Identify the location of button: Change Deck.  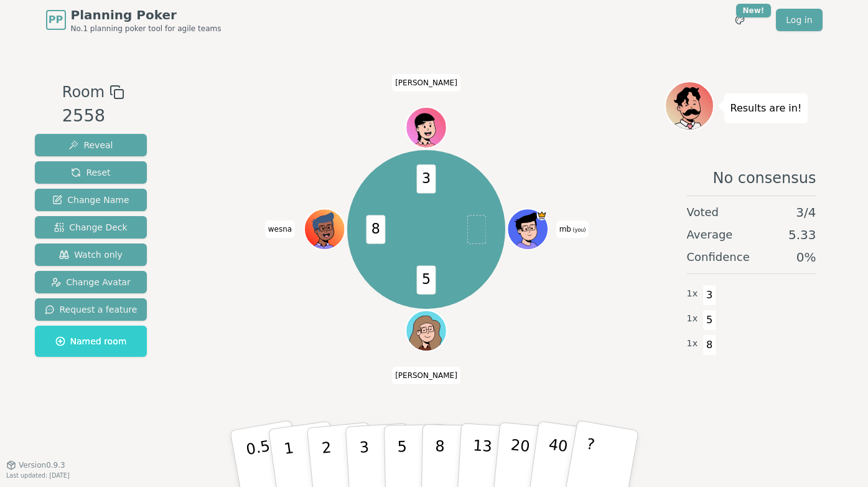
(91, 228).